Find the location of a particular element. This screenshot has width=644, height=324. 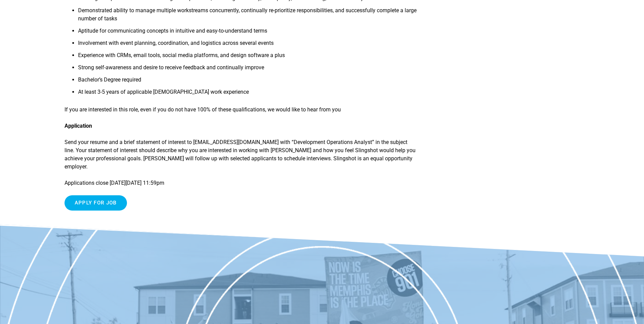

li: Bachelor’s Degree required is located at coordinates (247, 82).